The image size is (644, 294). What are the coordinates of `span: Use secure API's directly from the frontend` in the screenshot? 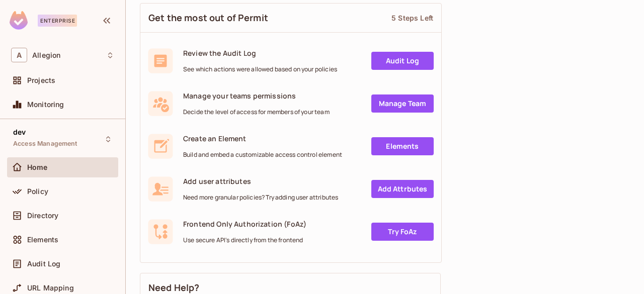 It's located at (245, 240).